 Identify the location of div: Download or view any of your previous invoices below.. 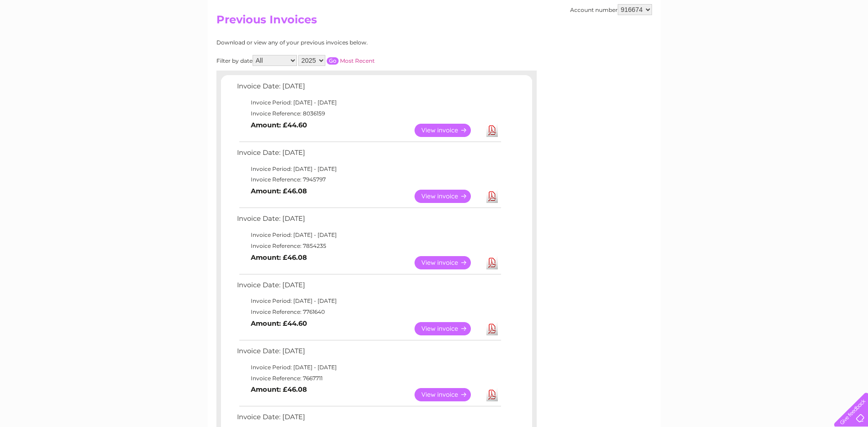
(337, 43).